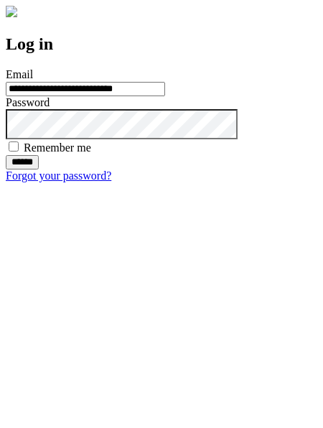 The width and height of the screenshot is (323, 428). I want to click on label: Email, so click(19, 74).